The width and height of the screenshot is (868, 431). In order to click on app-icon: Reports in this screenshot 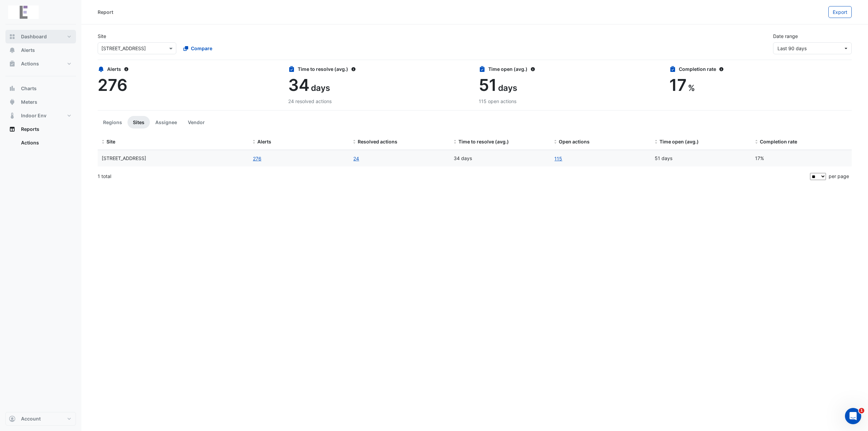, I will do `click(12, 129)`.